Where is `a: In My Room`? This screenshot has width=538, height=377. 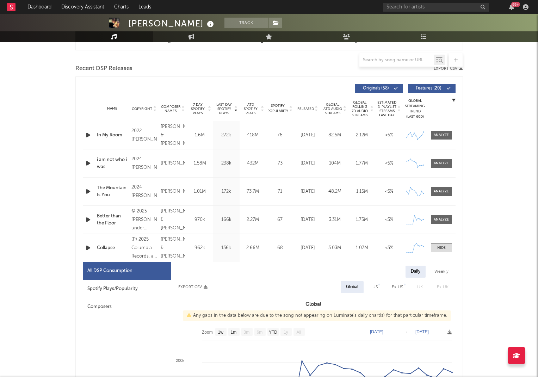
a: In My Room is located at coordinates (112, 135).